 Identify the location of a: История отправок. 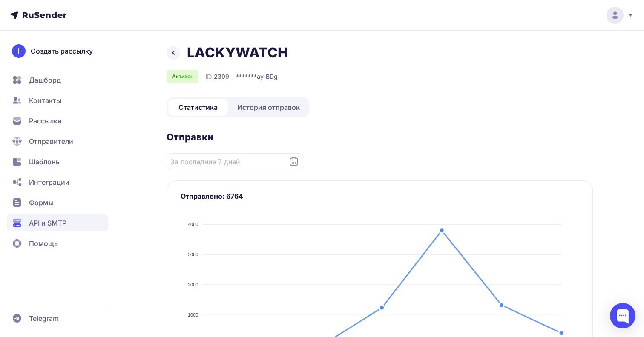
(269, 107).